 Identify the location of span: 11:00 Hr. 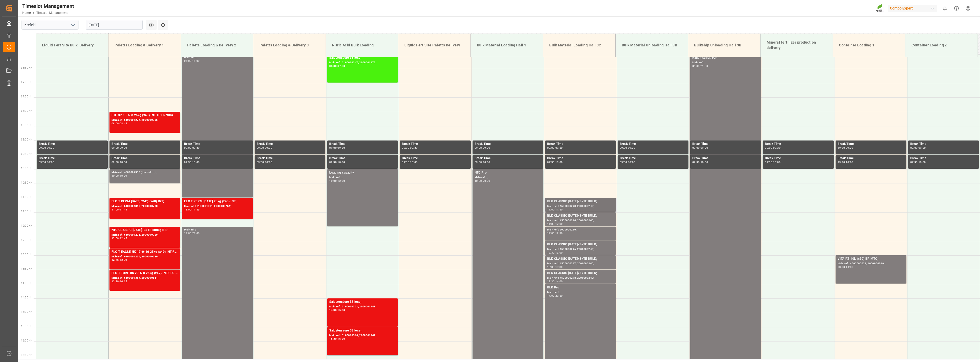
(26, 197).